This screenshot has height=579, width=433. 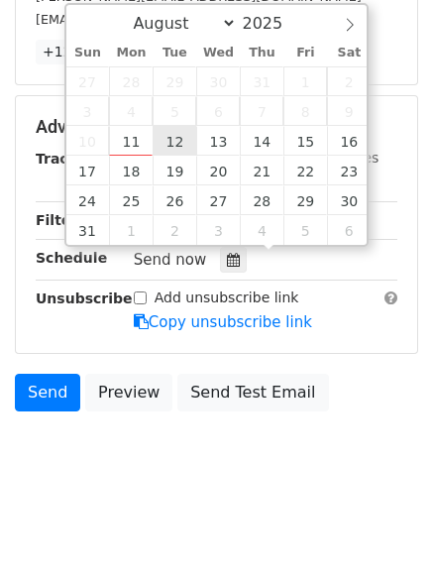 I want to click on span: August 11, 2025, so click(x=131, y=141).